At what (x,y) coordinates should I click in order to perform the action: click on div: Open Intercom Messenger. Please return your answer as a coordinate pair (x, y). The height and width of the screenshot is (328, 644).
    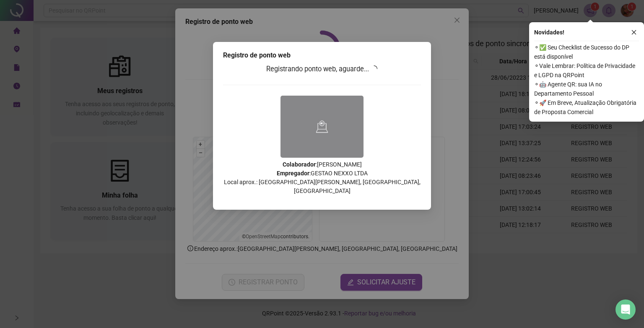
    Looking at the image, I should click on (626, 309).